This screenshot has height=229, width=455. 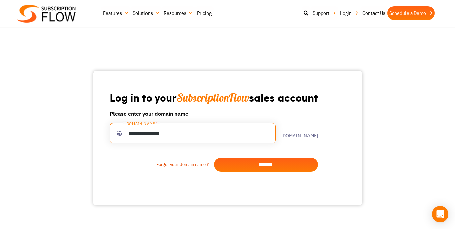 I want to click on h6: Please enter your domain name, so click(x=214, y=113).